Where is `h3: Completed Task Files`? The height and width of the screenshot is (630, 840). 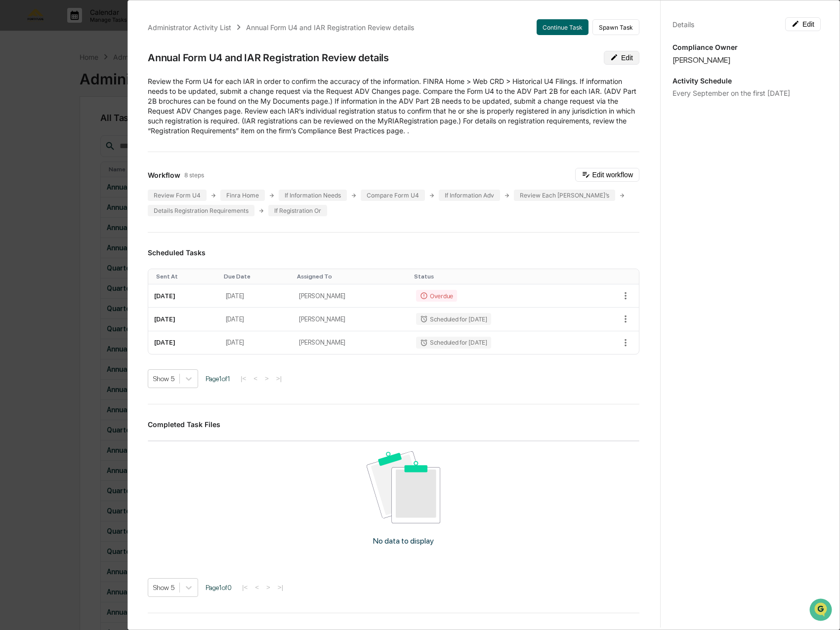
h3: Completed Task Files is located at coordinates (393, 424).